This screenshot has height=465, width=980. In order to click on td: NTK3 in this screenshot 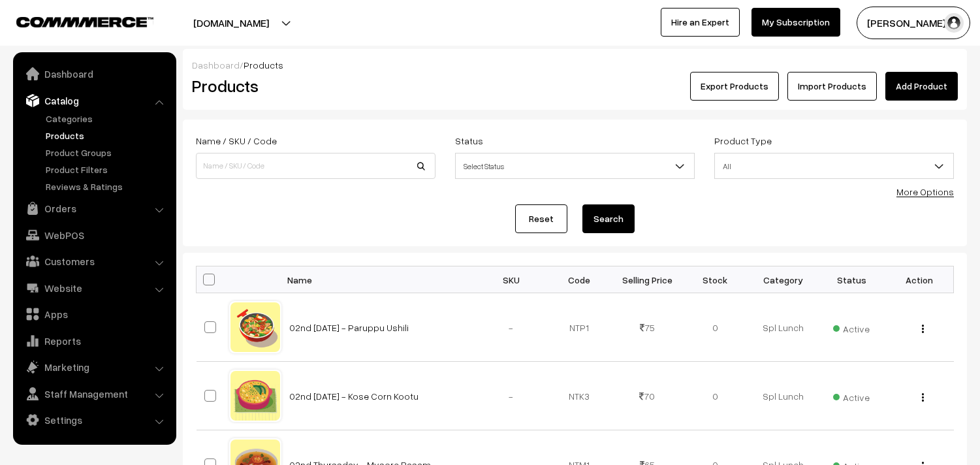, I will do `click(579, 396)`.